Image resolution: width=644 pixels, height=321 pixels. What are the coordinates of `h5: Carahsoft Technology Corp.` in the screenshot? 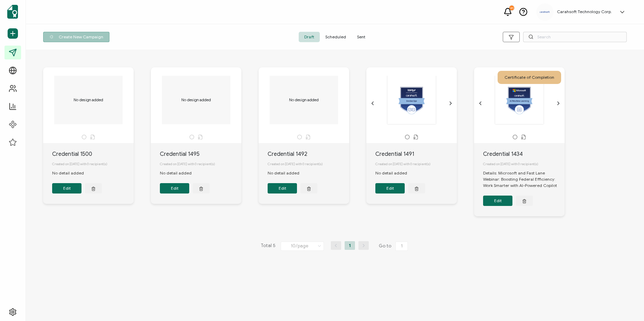 It's located at (584, 12).